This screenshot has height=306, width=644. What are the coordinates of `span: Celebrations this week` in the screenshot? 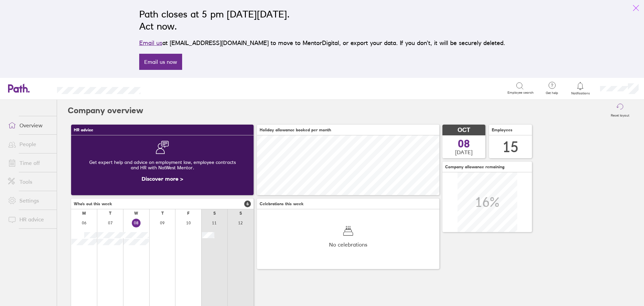 It's located at (281, 204).